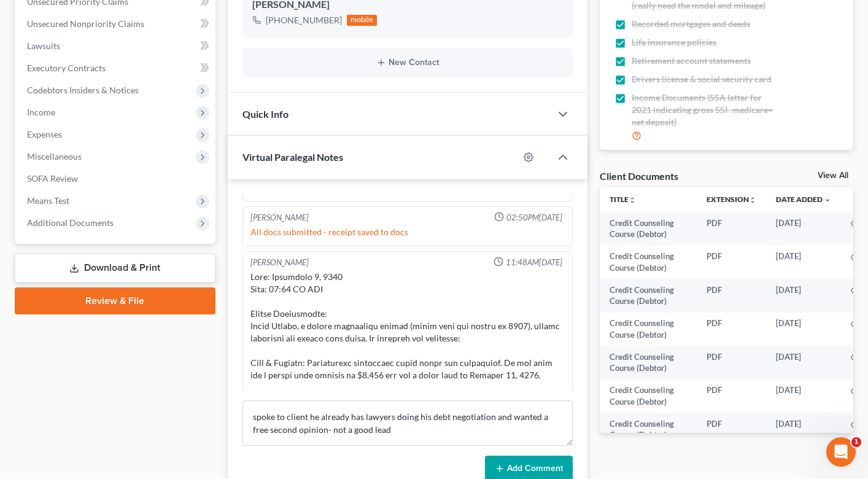 This screenshot has width=868, height=479. Describe the element at coordinates (857, 442) in the screenshot. I see `span: 1` at that location.